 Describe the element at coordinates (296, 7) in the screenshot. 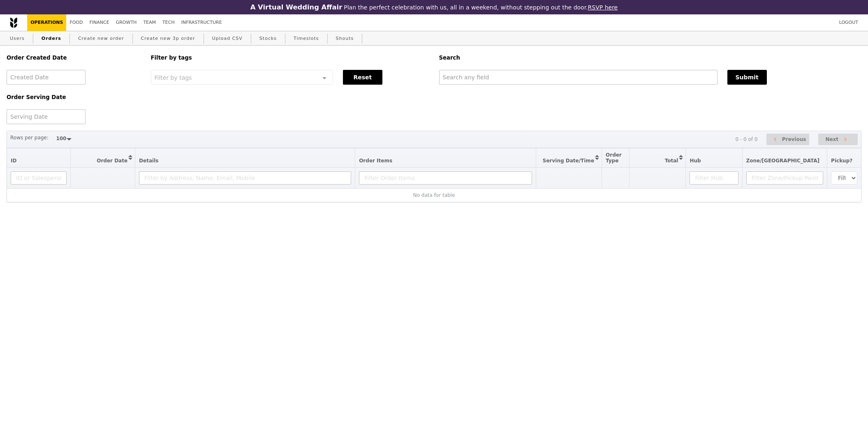

I see `h3: A Virtual Wedding Affair` at that location.